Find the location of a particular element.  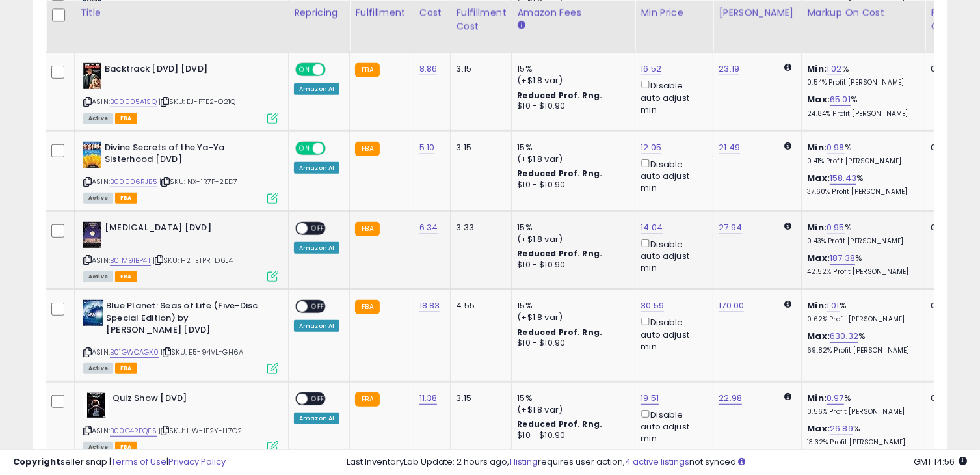

span: 2025-09-16 14:56 GMT is located at coordinates (941, 461).